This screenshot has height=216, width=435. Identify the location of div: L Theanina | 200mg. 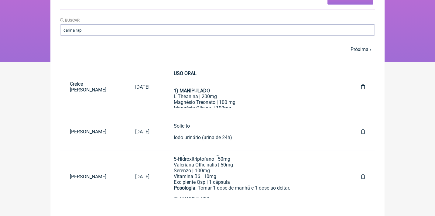
(255, 96).